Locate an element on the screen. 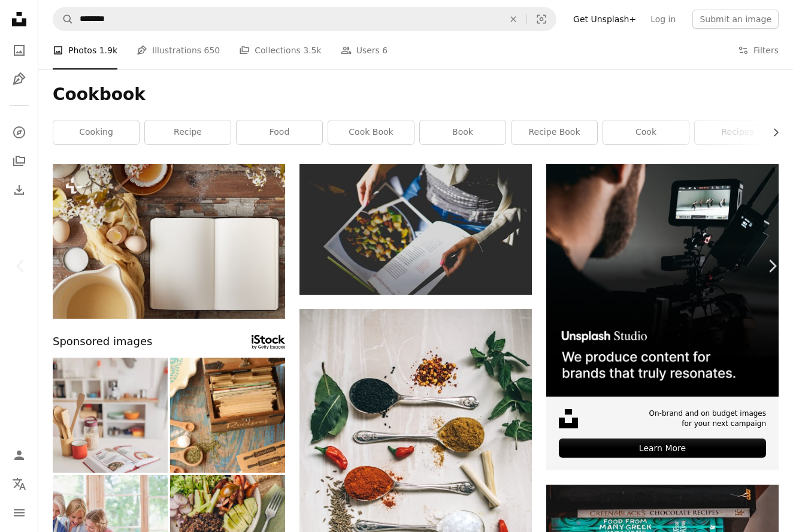 This screenshot has width=793, height=532. span: 650 is located at coordinates (212, 50).